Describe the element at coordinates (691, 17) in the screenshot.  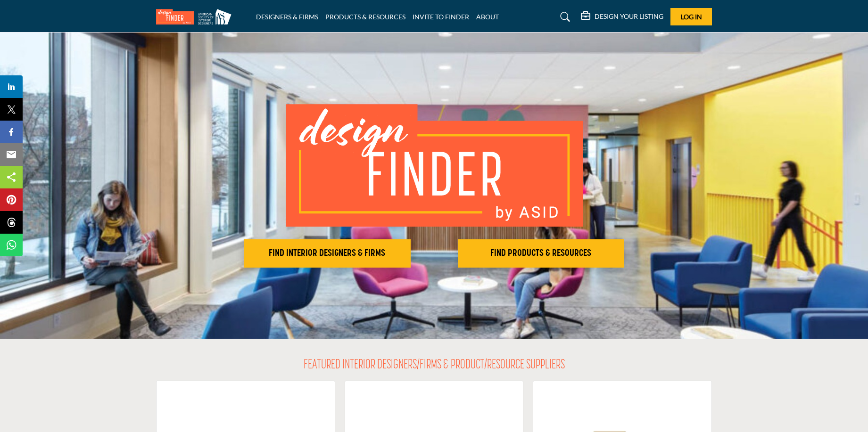
I see `span: Log In` at that location.